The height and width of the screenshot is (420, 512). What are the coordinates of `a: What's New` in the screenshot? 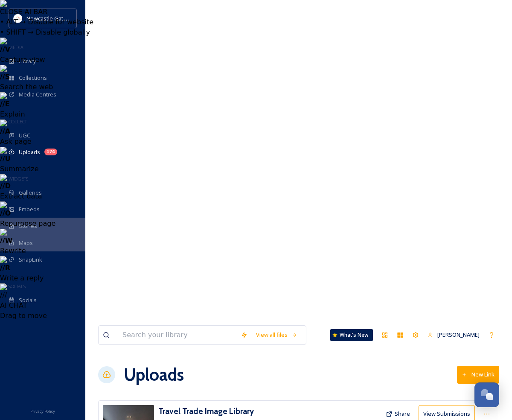 It's located at (352, 335).